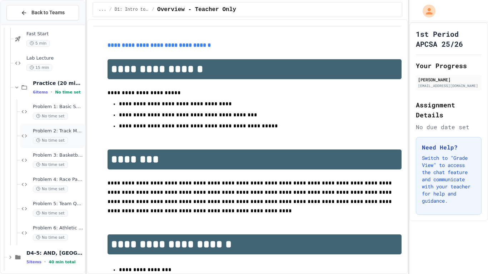 This screenshot has height=274, width=488. Describe the element at coordinates (40, 92) in the screenshot. I see `span: 6 items` at that location.